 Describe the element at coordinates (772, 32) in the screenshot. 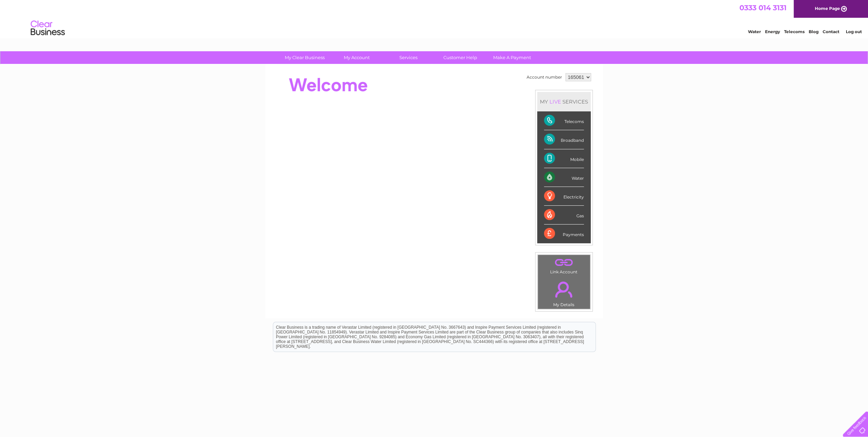

I see `a: Energy` at that location.